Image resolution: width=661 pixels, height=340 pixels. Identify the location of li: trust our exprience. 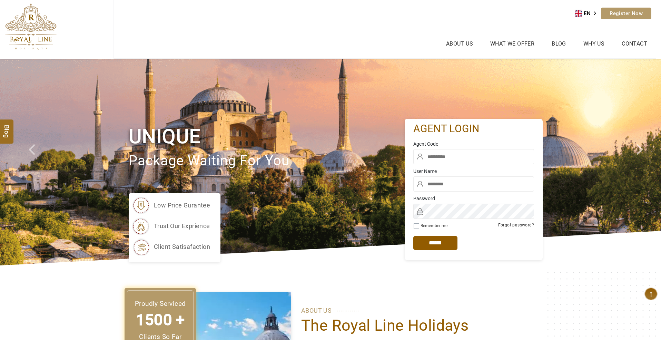
(171, 226).